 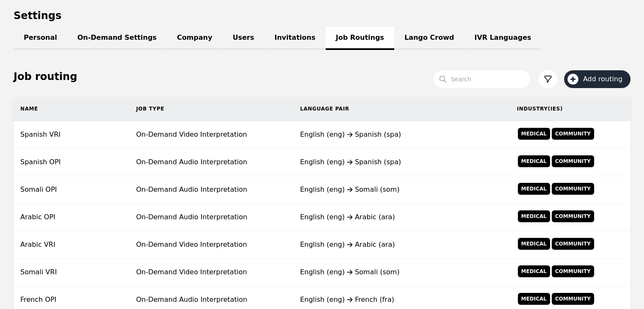 I want to click on td: Somali OPI, so click(x=71, y=190).